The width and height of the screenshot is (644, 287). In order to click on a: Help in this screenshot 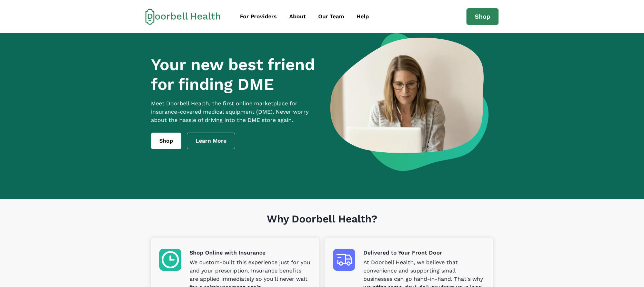, I will do `click(363, 17)`.